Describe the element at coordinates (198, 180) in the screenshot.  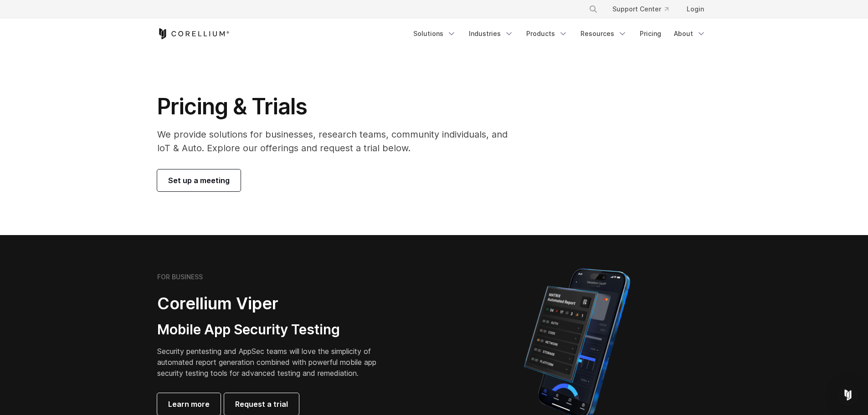
I see `a: Set up a meeting` at that location.